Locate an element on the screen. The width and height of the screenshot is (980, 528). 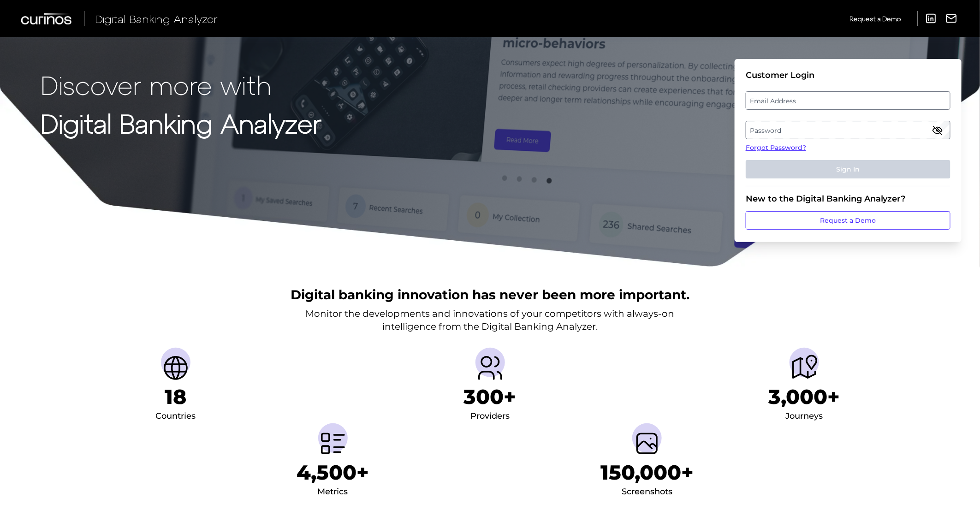
img: Journeys is located at coordinates (804, 368).